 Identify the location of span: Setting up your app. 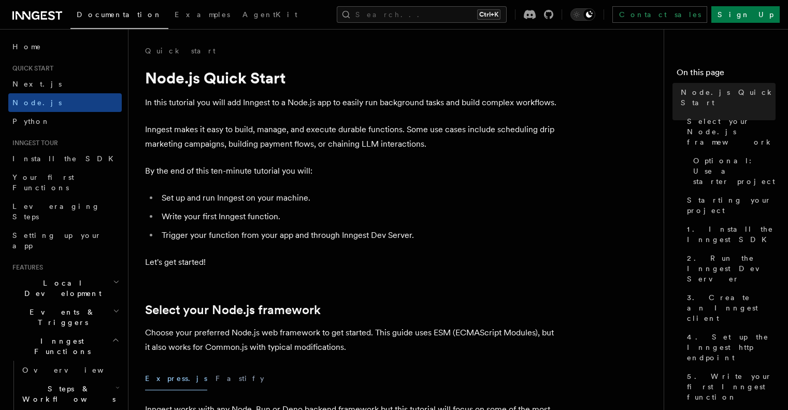
(57, 240).